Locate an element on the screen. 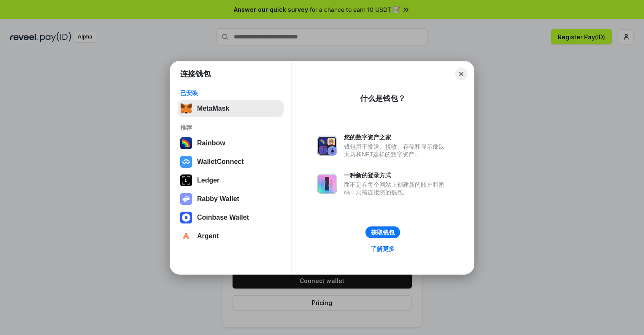  div: 什么是钱包？ is located at coordinates (383, 98).